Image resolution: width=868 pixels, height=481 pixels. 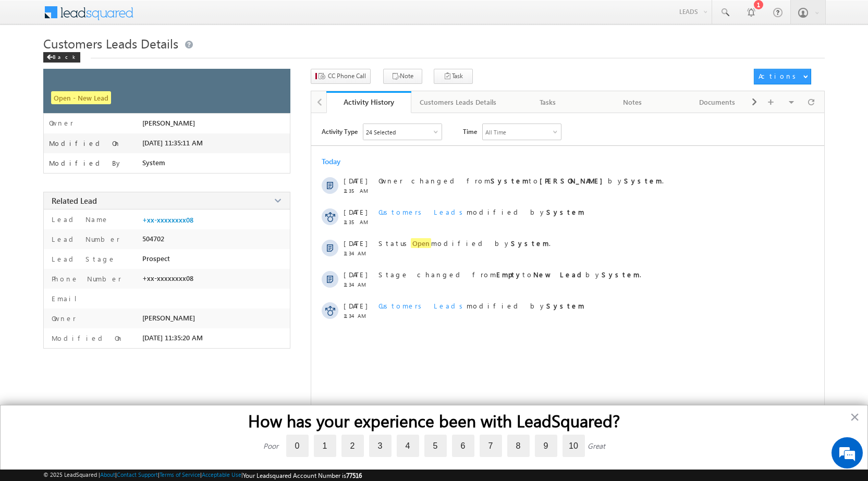 What do you see at coordinates (79, 219) in the screenshot?
I see `label: Lead Name` at bounding box center [79, 219].